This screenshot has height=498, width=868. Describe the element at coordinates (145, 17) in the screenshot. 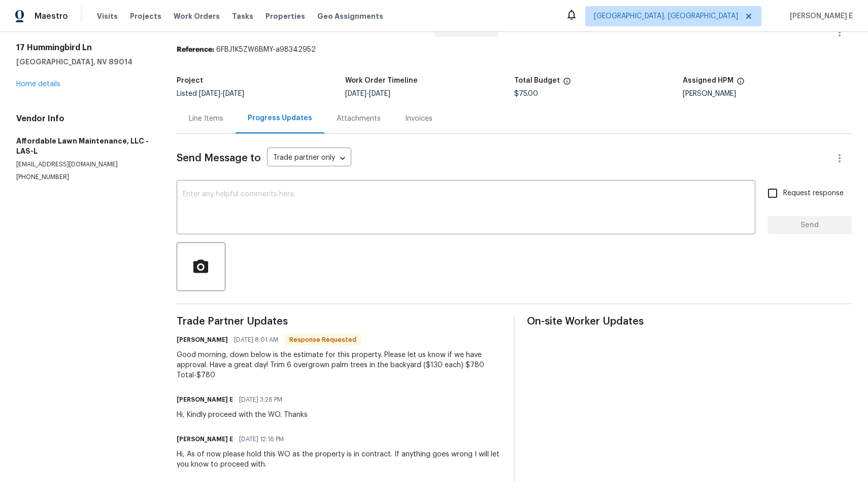

I see `span: Projects` at that location.